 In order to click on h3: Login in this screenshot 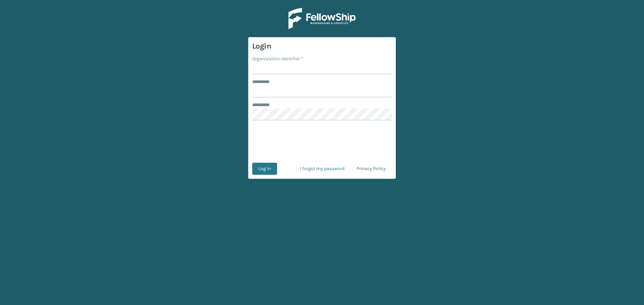, I will do `click(322, 47)`.